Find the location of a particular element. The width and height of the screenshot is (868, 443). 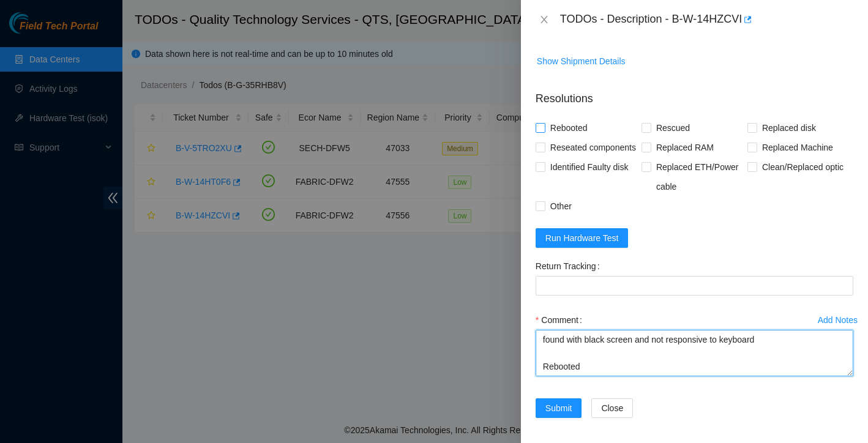

span: Identified Faulty disk is located at coordinates (589, 167).